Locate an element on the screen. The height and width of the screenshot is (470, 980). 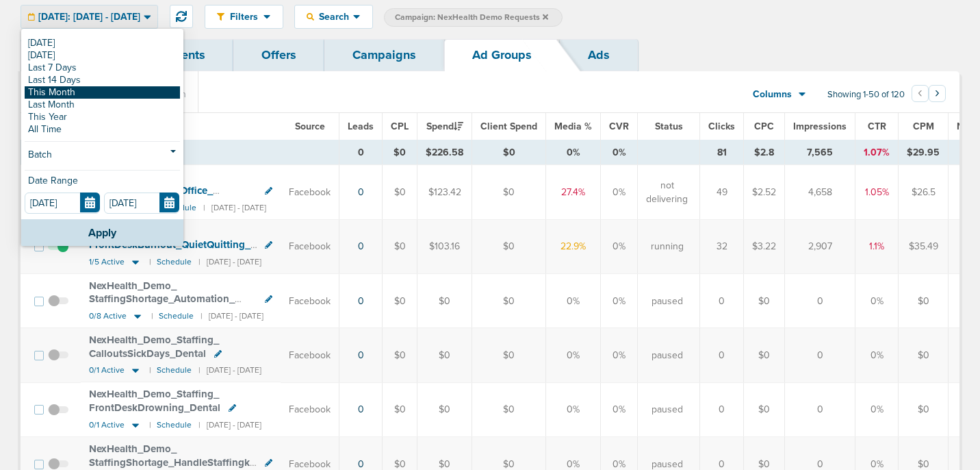
td: 32 is located at coordinates (723, 247).